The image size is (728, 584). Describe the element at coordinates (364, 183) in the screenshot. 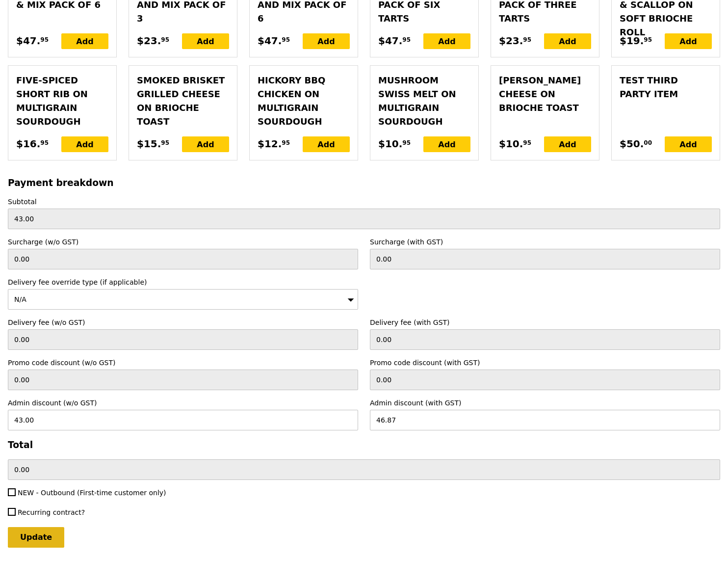

I see `h3: Payment breakdown` at that location.